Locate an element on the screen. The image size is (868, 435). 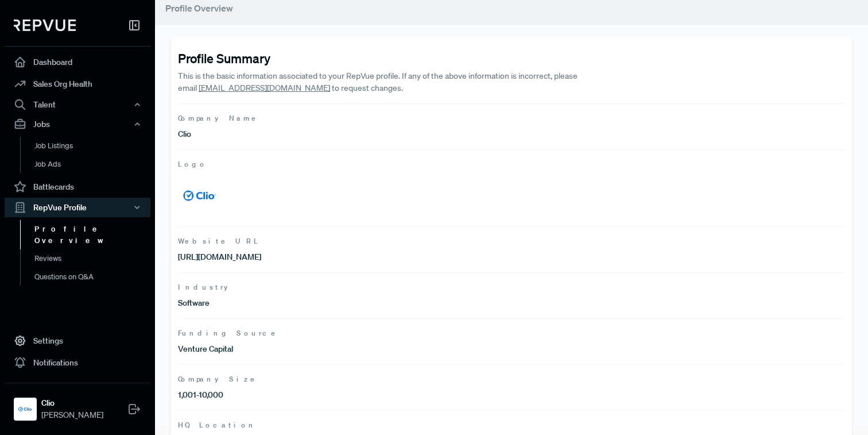
strong: Clio is located at coordinates (73, 403).